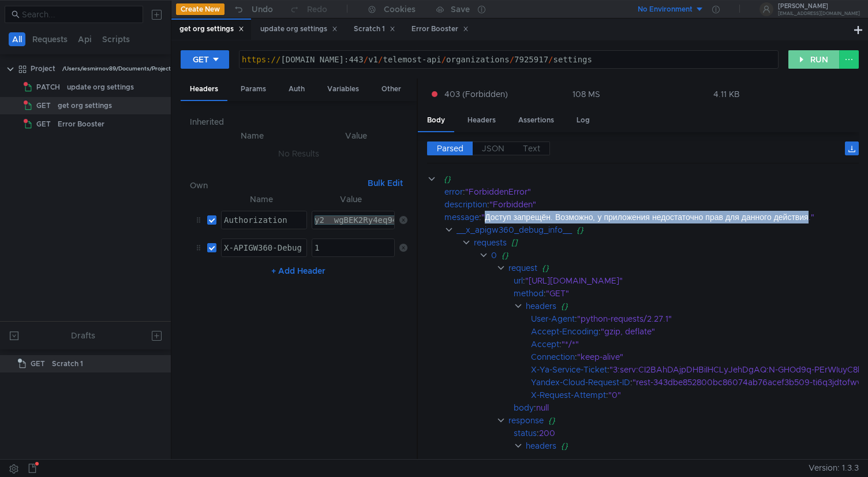 Image resolution: width=868 pixels, height=477 pixels. What do you see at coordinates (536, 120) in the screenshot?
I see `div: Assertions` at bounding box center [536, 120].